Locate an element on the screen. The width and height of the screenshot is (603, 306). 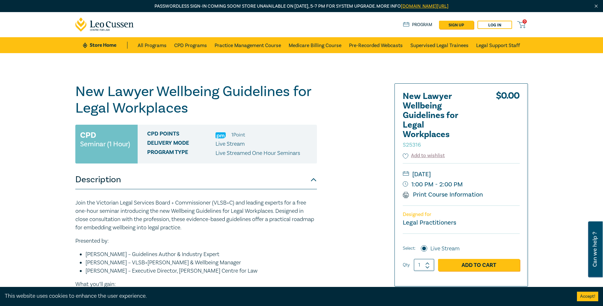
small: S25316 is located at coordinates (412, 145).